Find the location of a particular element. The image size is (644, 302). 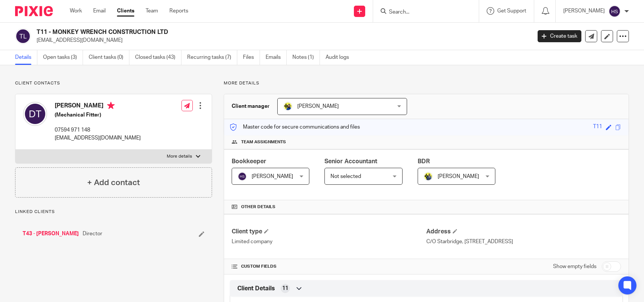

a: Team is located at coordinates (152, 11).